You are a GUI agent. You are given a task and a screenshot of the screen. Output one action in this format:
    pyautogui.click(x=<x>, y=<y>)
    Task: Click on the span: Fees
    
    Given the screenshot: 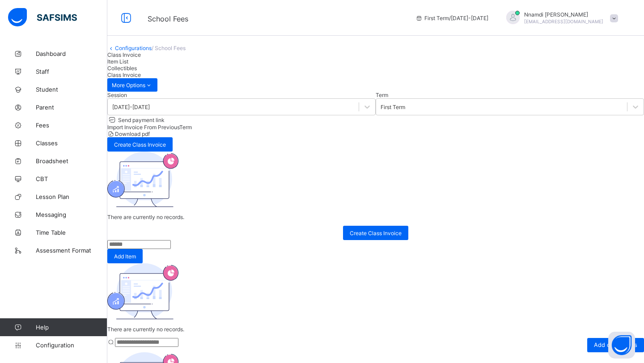 What is the action you would take?
    pyautogui.click(x=72, y=125)
    